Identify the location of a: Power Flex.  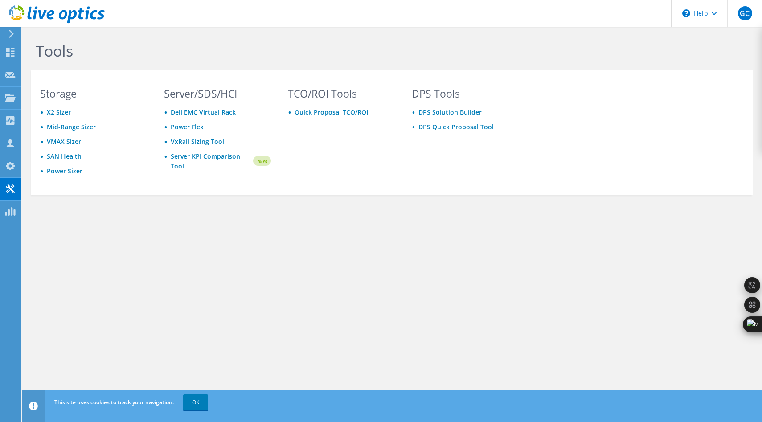
(187, 127).